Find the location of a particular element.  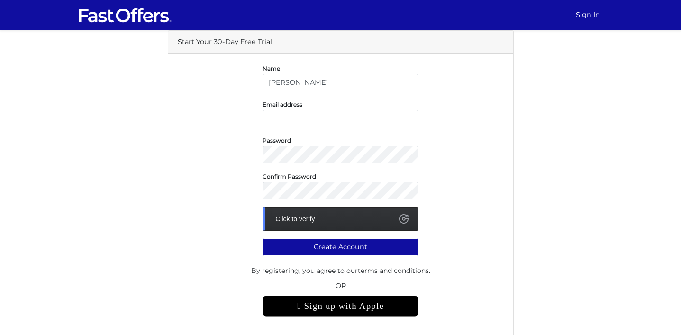

div: Click to verify is located at coordinates (340, 219).